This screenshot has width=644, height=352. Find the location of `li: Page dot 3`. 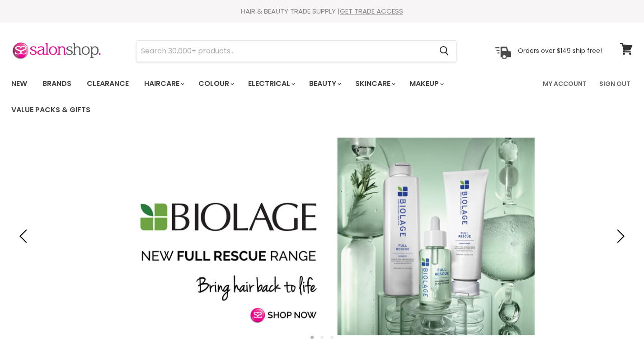

li: Page dot 3 is located at coordinates (332, 337).